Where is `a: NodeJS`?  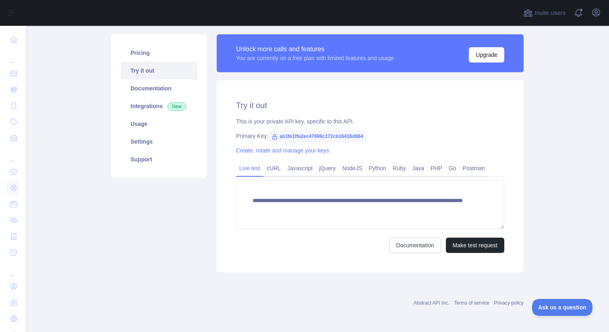
a: NodeJS is located at coordinates (352, 168).